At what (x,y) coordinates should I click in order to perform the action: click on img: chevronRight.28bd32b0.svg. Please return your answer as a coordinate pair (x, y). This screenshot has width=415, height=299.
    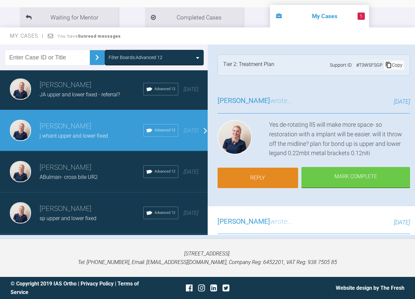
    Looking at the image, I should click on (97, 57).